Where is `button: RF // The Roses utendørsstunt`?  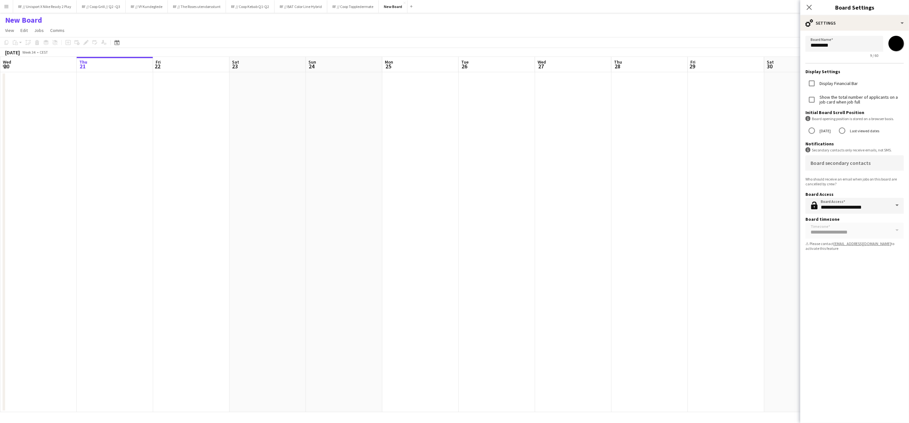 button: RF // The Roses utendørsstunt is located at coordinates (197, 6).